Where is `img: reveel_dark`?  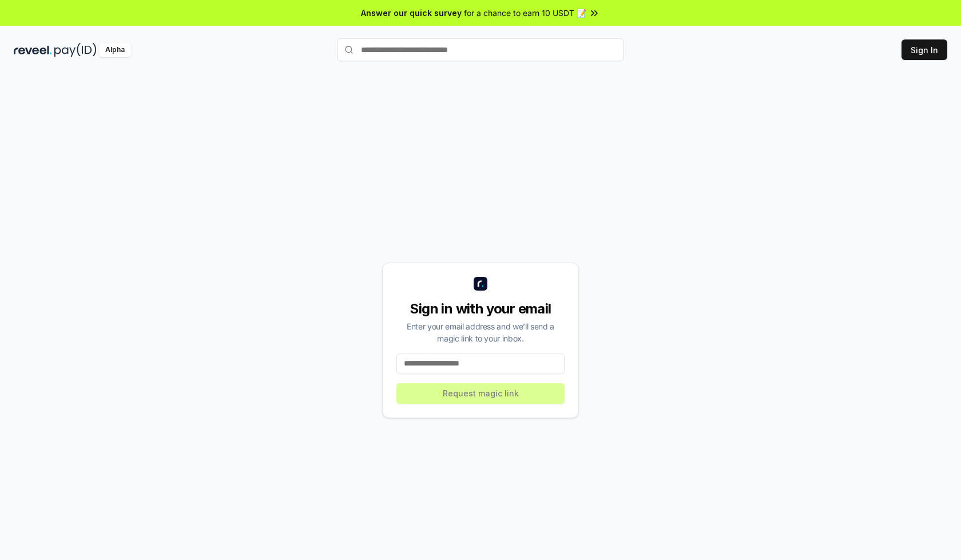 img: reveel_dark is located at coordinates (33, 49).